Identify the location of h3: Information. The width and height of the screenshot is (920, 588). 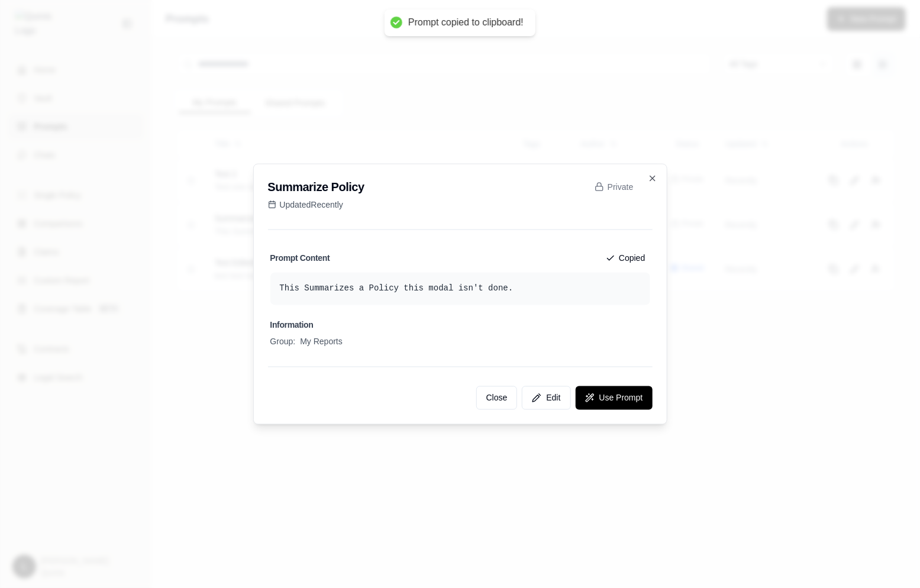
(460, 325).